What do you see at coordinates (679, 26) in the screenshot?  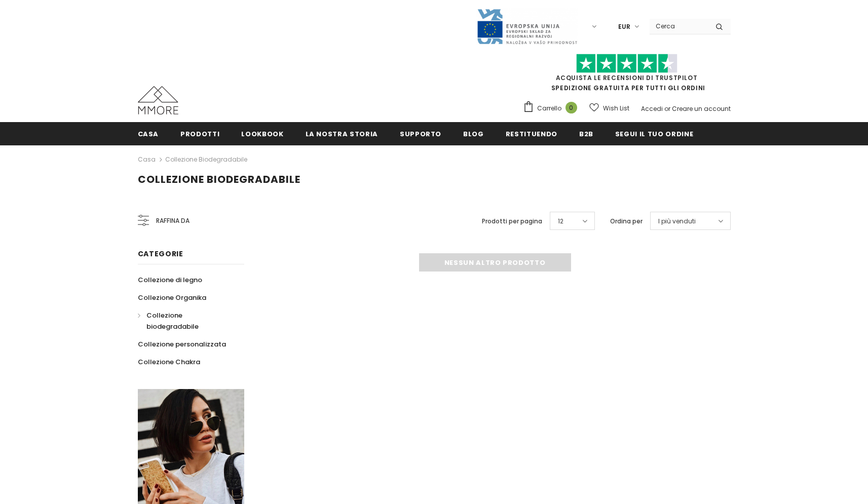 I see `input: Search Site` at bounding box center [679, 26].